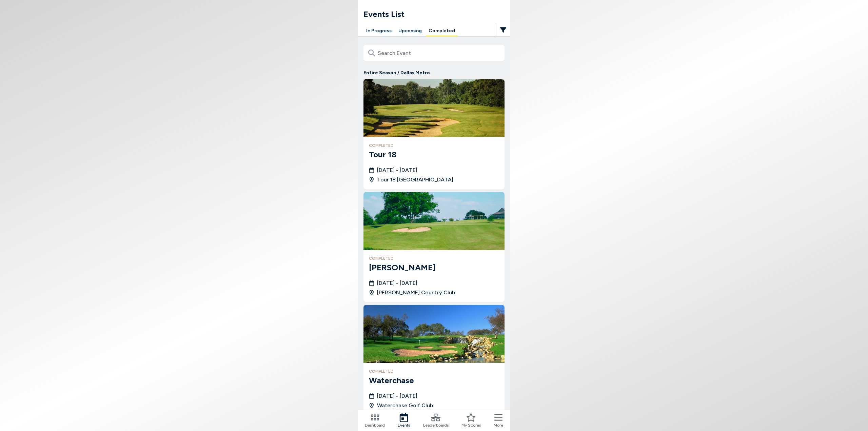  What do you see at coordinates (434, 155) in the screenshot?
I see `h3: Tour 18` at bounding box center [434, 155].